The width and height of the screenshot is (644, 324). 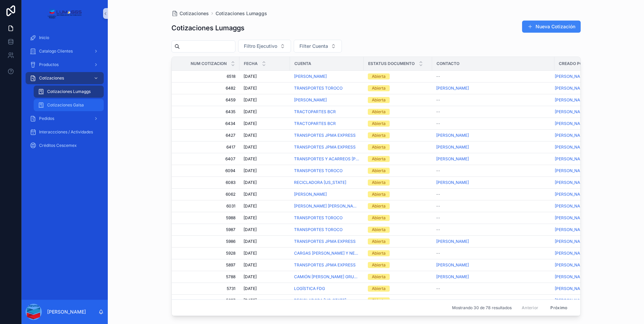 What do you see at coordinates (265, 46) in the screenshot?
I see `button: Seleccionar botón` at bounding box center [265, 46].